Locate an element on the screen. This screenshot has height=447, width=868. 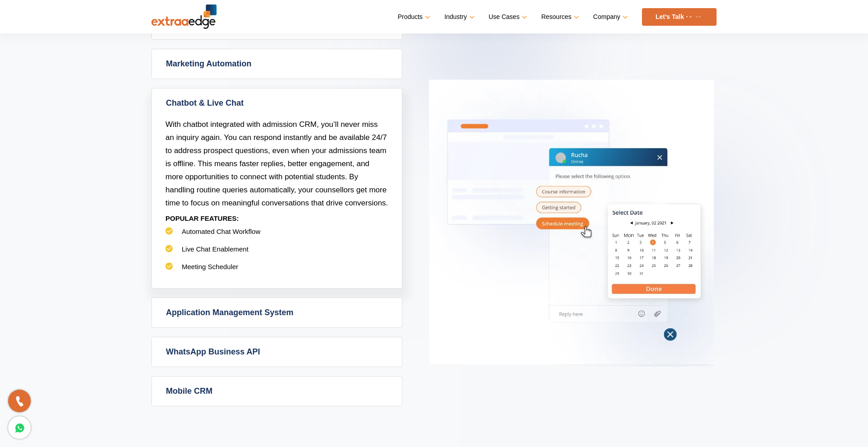
p: POPULAR FEATURES: is located at coordinates (276, 218).